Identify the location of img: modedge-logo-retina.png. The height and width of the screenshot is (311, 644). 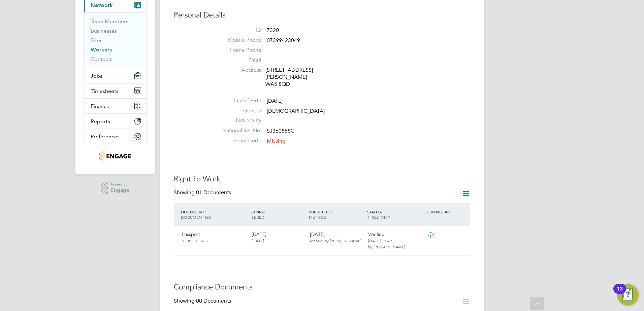
(115, 156).